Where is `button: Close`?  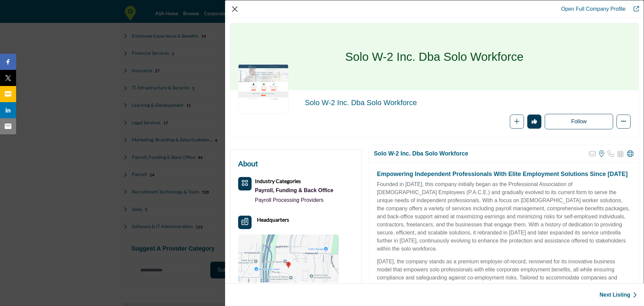 button: Close is located at coordinates (235, 9).